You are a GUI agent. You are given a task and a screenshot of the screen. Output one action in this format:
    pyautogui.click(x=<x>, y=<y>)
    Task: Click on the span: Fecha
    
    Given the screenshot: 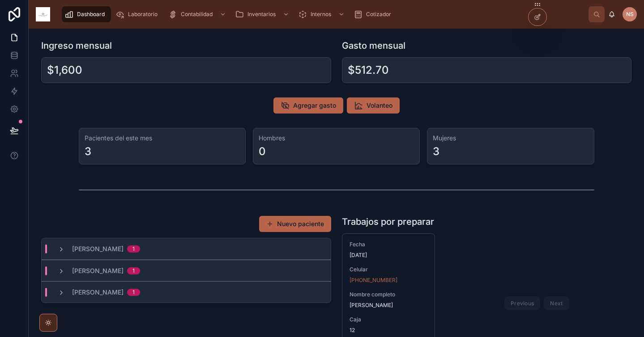 What is the action you would take?
    pyautogui.click(x=388, y=244)
    